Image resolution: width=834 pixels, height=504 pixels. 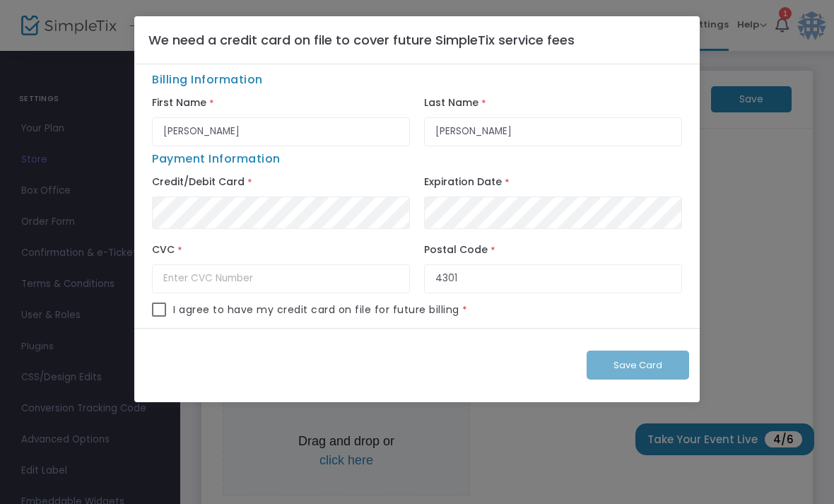 What do you see at coordinates (553, 278) in the screenshot?
I see `input: Enter Postal Code` at bounding box center [553, 278].